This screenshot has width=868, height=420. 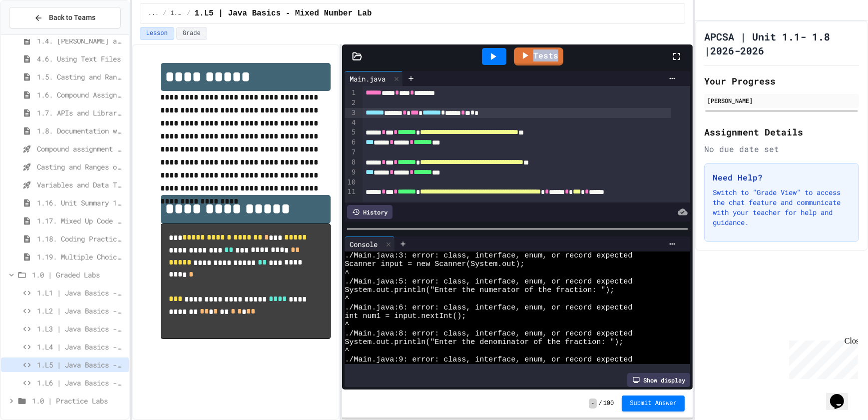 I want to click on span: System.out.println("Enter the numerator of the fraction: ");, so click(x=479, y=290).